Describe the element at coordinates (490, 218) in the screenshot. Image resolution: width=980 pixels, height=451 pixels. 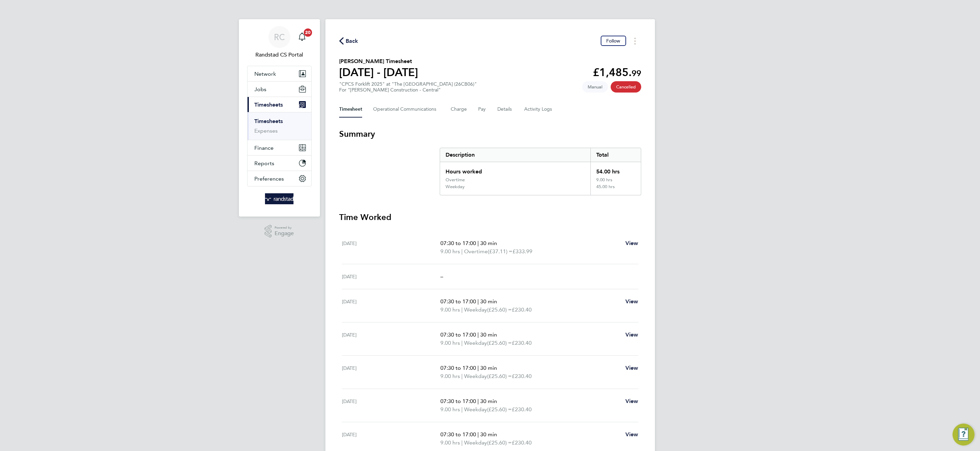
I see `h3: Time Worked` at that location.